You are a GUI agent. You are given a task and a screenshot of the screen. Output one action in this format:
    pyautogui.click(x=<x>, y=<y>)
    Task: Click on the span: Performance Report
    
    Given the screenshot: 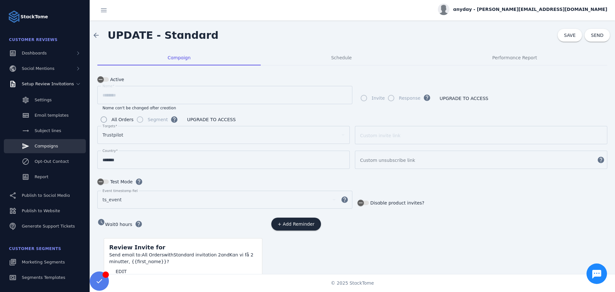 What is the action you would take?
    pyautogui.click(x=515, y=58)
    